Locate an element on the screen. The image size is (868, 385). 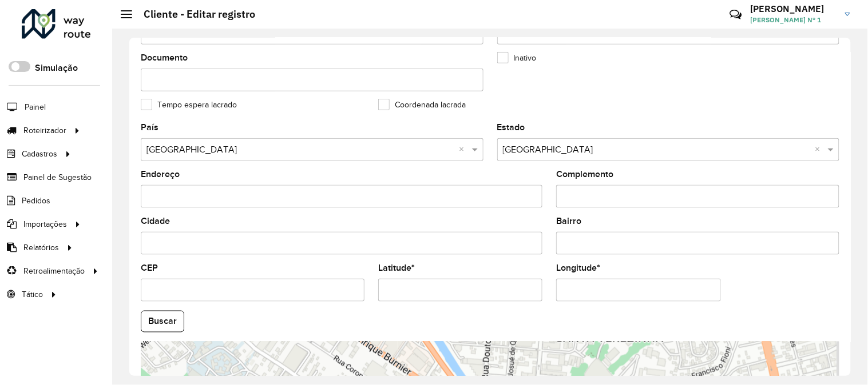
h2: Cliente - Editar registro is located at coordinates (193, 14).